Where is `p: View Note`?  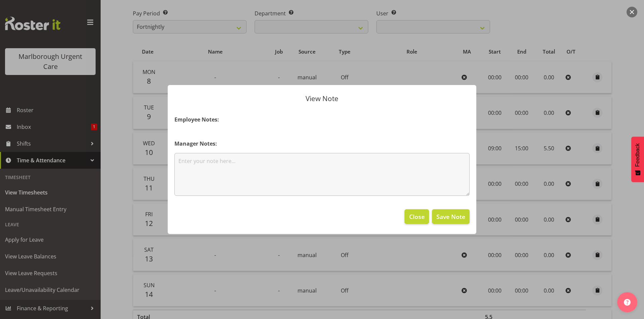
p: View Note is located at coordinates (322, 98).